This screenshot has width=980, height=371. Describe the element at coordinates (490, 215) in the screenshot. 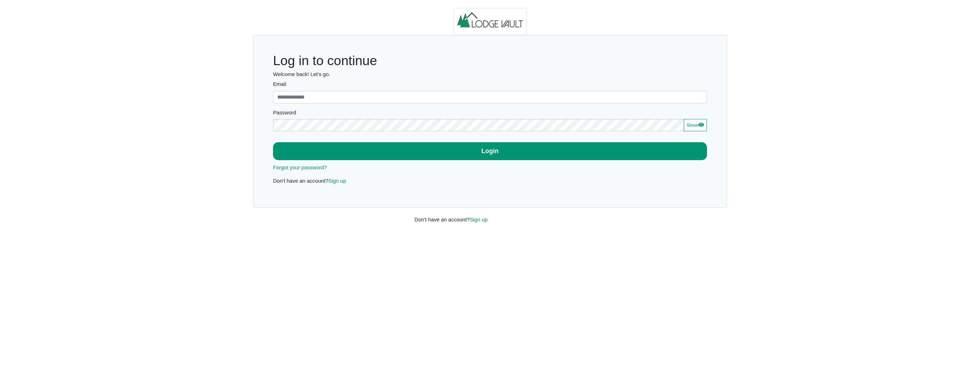

I see `div: Don't have an account?` at that location.